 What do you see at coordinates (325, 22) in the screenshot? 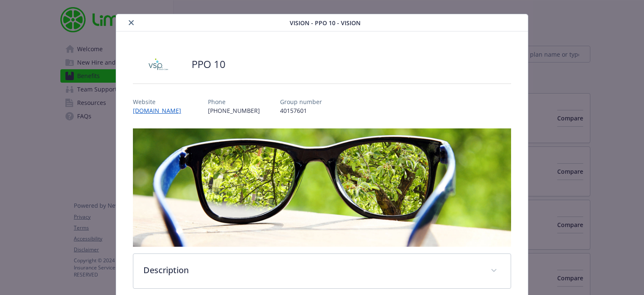
I see `span: Vision - PPO 10 - Vision` at bounding box center [325, 22].